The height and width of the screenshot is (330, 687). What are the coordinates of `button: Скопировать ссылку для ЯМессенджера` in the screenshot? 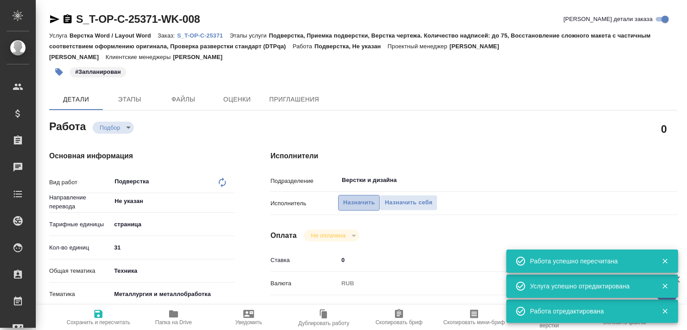 It's located at (55, 19).